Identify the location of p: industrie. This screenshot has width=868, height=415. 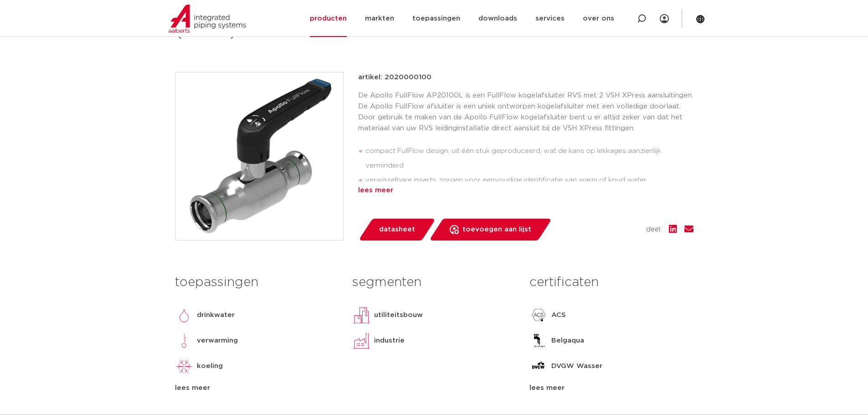
(389, 340).